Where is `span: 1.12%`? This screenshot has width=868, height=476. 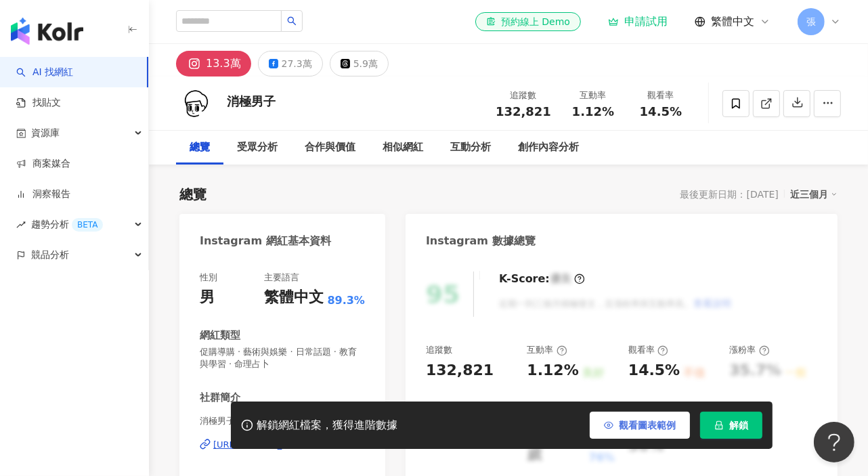
span: 1.12% is located at coordinates (594, 111).